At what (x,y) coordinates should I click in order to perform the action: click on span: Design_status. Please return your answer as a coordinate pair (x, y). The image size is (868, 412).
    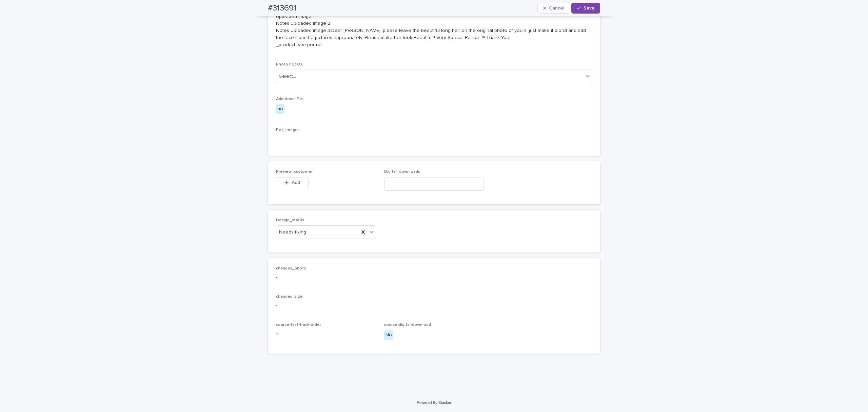
    Looking at the image, I should click on (290, 220).